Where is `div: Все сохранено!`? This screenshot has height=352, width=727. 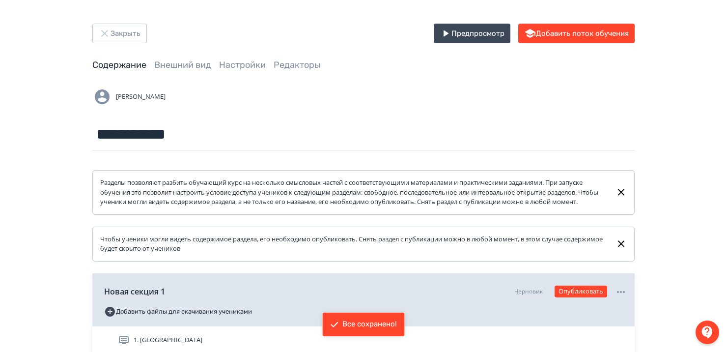 div: Все сохранено! is located at coordinates (369, 324).